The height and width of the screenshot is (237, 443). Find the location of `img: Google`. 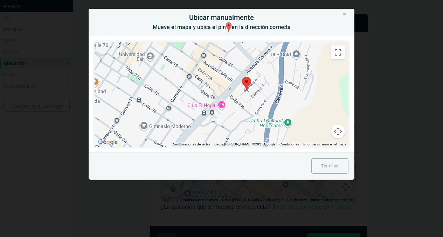

img: Google is located at coordinates (108, 143).